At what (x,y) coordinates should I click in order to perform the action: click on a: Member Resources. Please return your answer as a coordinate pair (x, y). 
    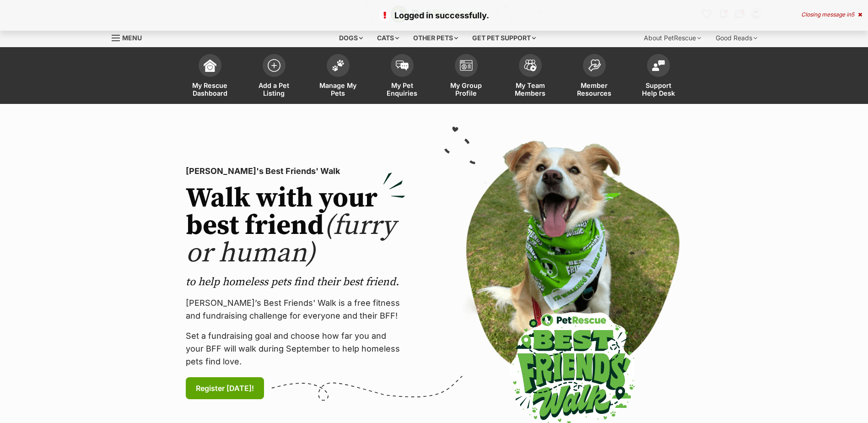
    Looking at the image, I should click on (594, 77).